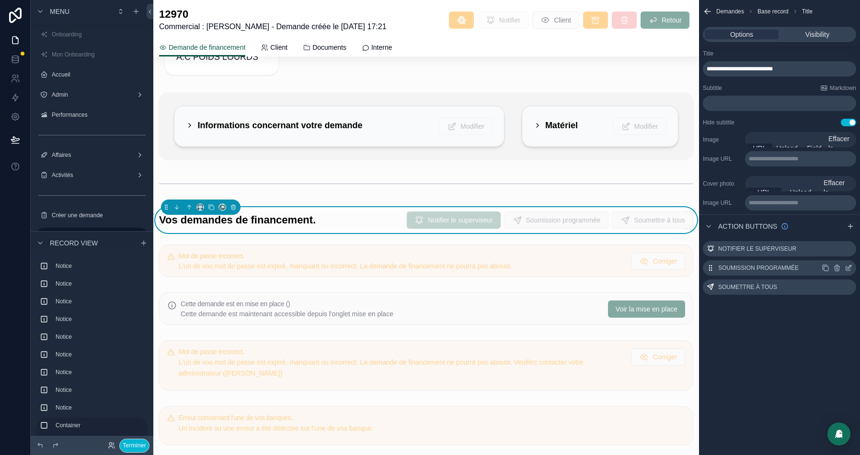 The width and height of the screenshot is (860, 455). I want to click on a: Performances, so click(92, 115).